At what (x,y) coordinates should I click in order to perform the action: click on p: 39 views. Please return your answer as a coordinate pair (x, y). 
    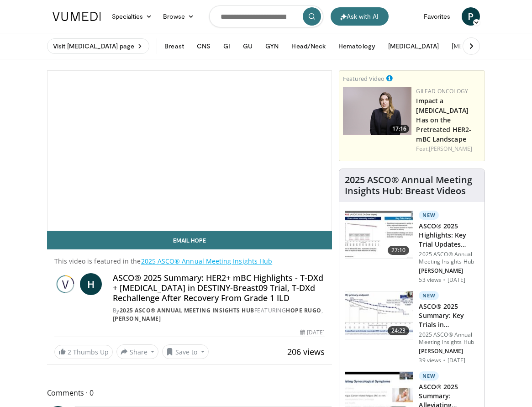
    Looking at the image, I should click on (430, 360).